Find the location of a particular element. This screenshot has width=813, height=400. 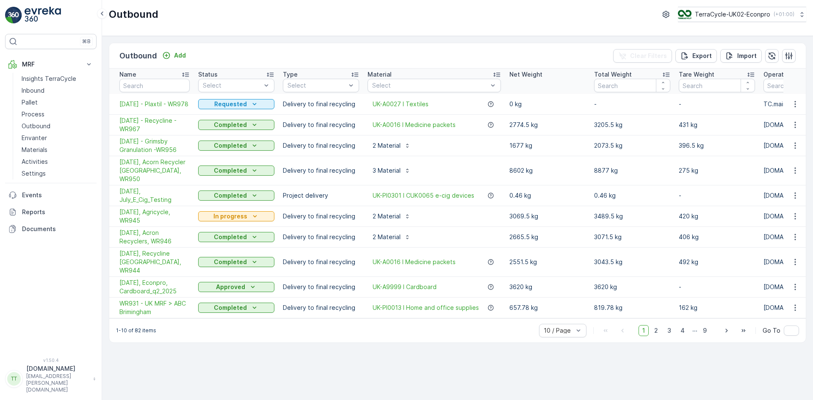

span: 4 is located at coordinates (683, 331).